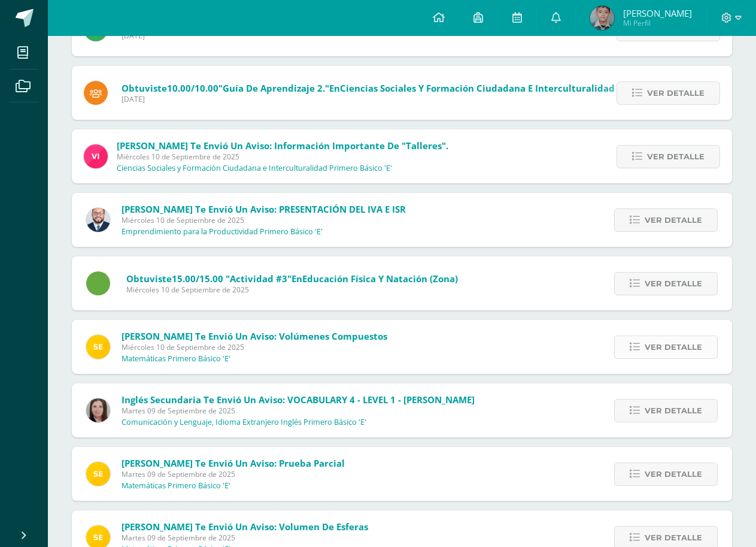 The height and width of the screenshot is (547, 756). What do you see at coordinates (98, 410) in the screenshot?
I see `img: 8af0450cf43d44e38c4a1497329761f3.png` at bounding box center [98, 410].